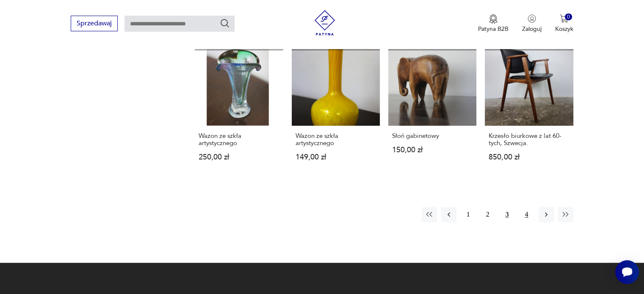 Image resolution: width=644 pixels, height=294 pixels. Describe the element at coordinates (225, 23) in the screenshot. I see `button: Szukaj` at that location.